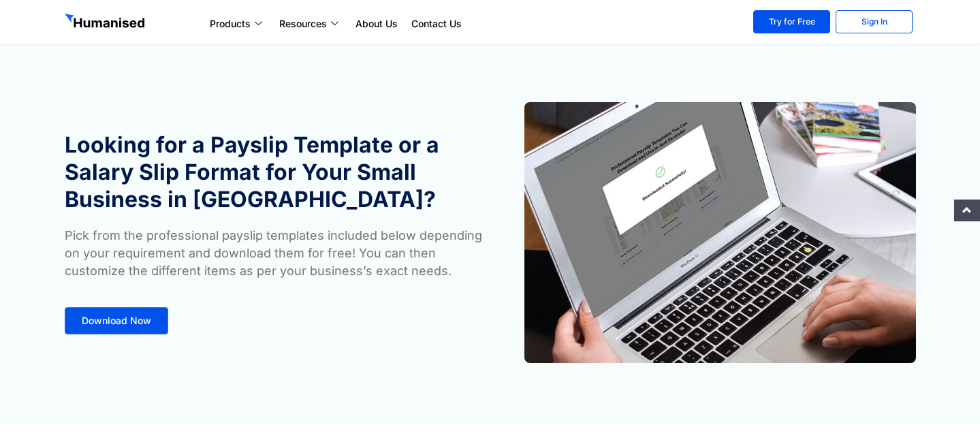  What do you see at coordinates (106, 23) in the screenshot?
I see `img: GetHumanised Logo` at bounding box center [106, 23].